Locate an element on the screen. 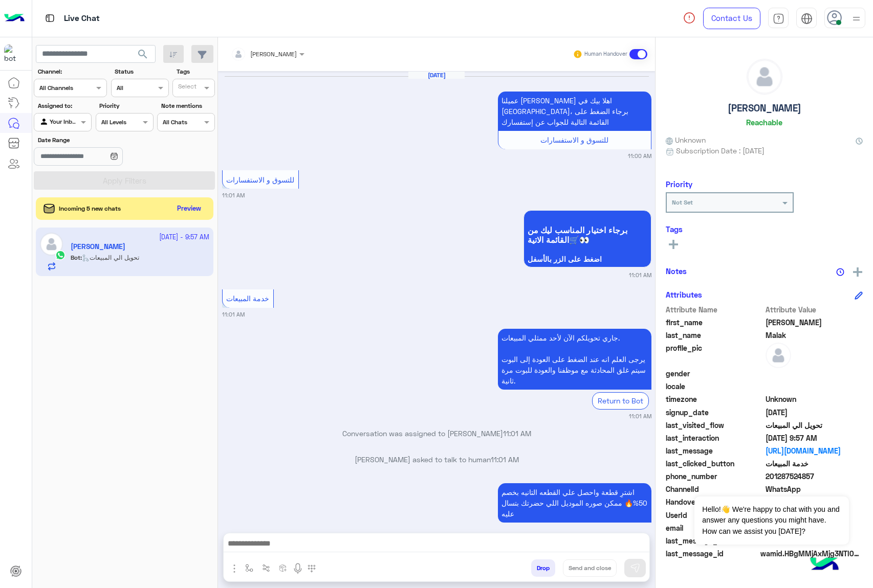  span: Malak is located at coordinates (814, 335).